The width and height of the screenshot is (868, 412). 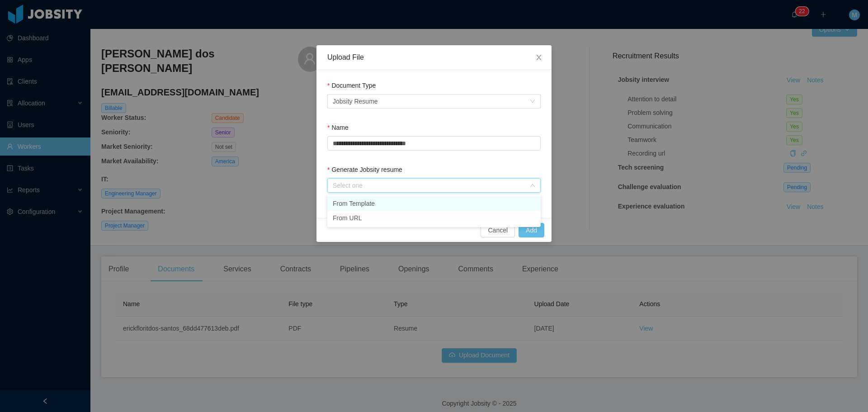 I want to click on label: Name, so click(x=338, y=128).